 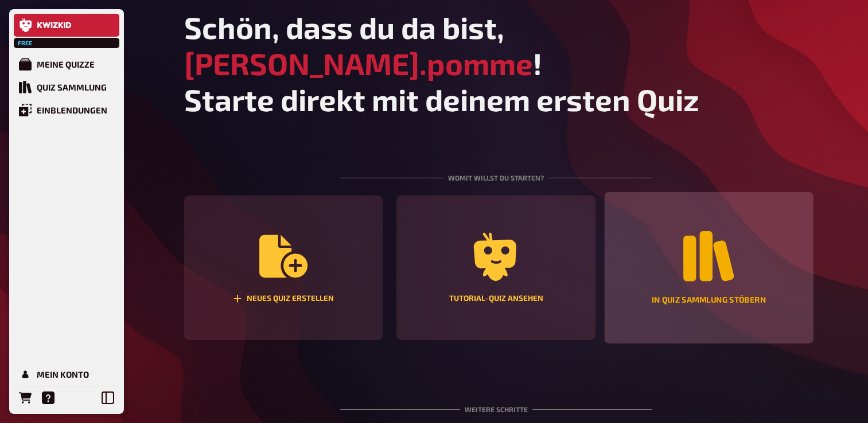 I want to click on div: Womit willst du starten?, so click(x=496, y=170).